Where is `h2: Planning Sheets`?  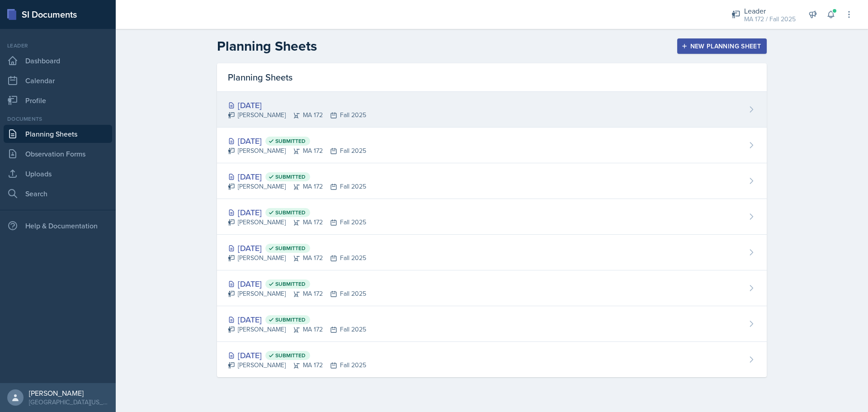 h2: Planning Sheets is located at coordinates (267, 46).